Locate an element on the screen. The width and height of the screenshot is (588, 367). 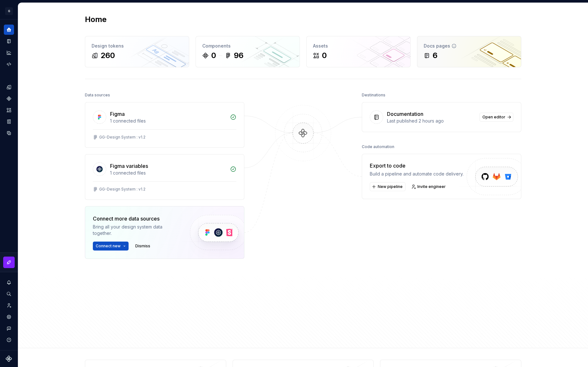
div: 96 is located at coordinates (239, 56).